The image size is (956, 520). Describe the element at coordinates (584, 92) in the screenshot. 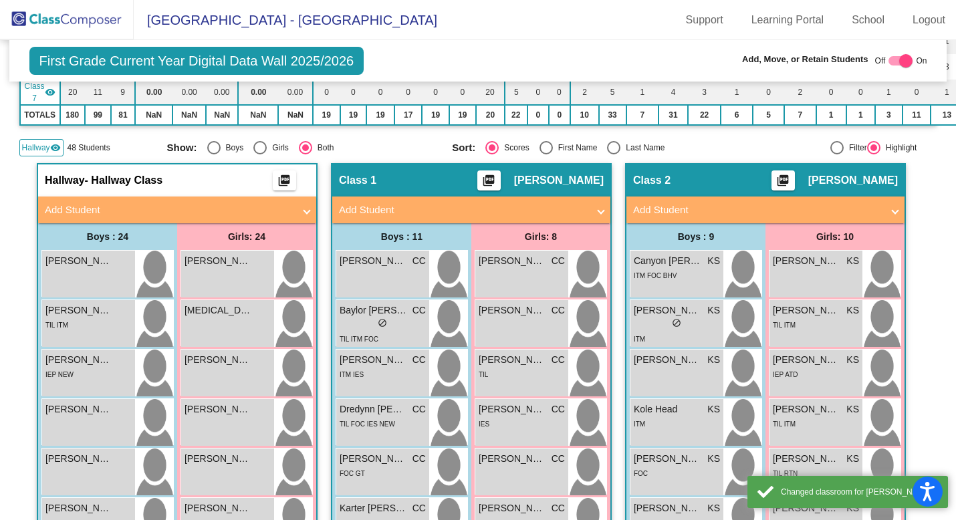

I see `td: 2` at that location.